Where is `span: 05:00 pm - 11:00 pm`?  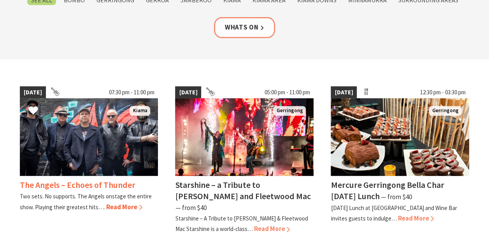 span: 05:00 pm - 11:00 pm is located at coordinates (286, 93).